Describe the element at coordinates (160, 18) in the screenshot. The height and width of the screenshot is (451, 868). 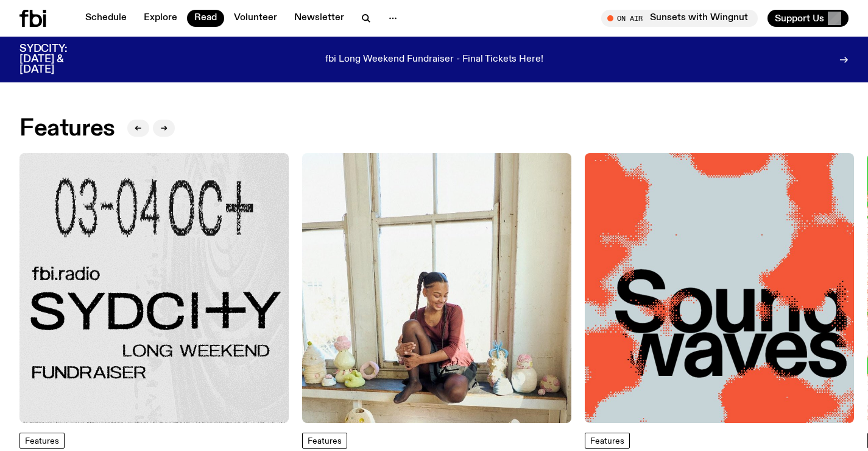
I see `a: Explore` at that location.